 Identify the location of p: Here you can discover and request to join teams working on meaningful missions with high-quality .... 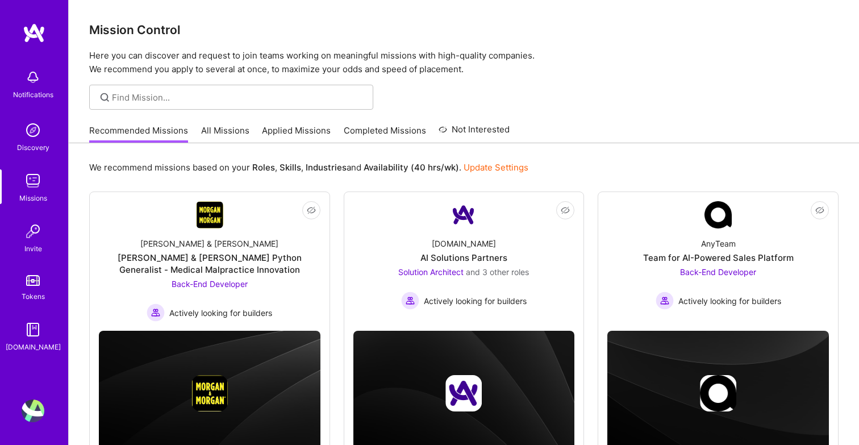
(464, 63).